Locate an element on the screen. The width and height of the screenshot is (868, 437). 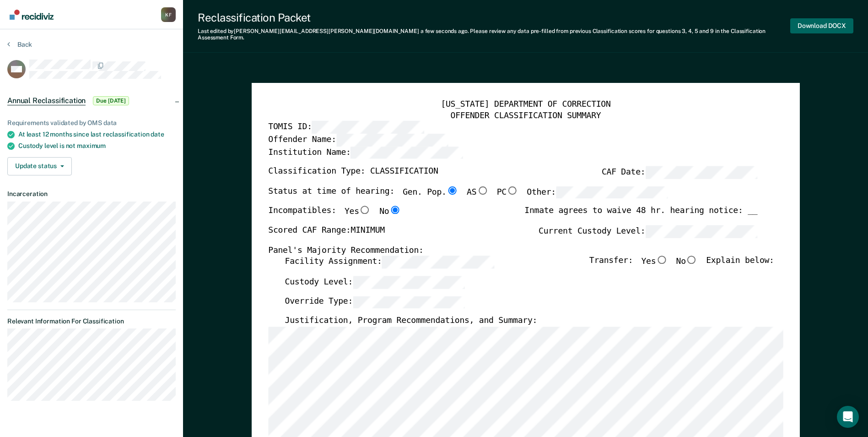
span: maximum is located at coordinates (91, 145).